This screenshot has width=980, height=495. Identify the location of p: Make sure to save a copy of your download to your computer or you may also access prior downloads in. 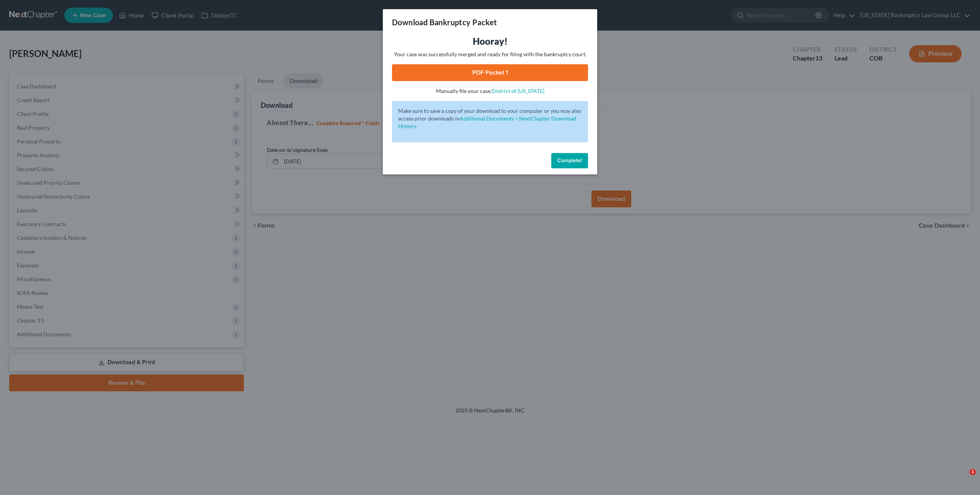
(490, 119).